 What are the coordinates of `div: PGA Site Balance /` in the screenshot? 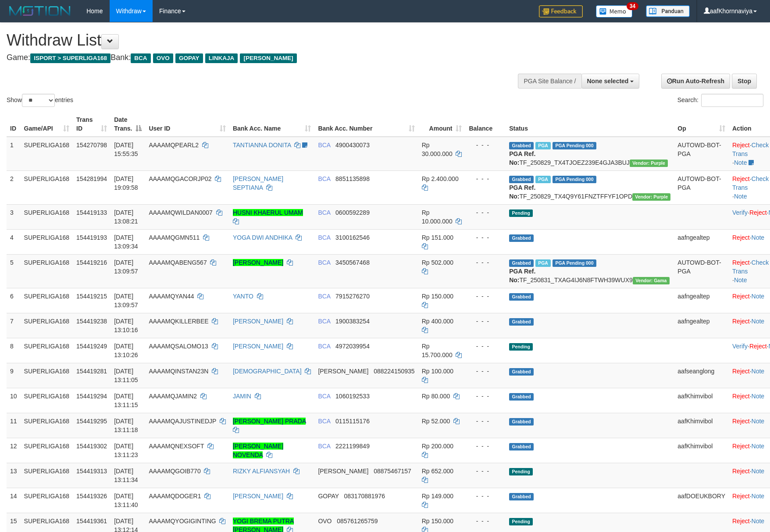 It's located at (550, 81).